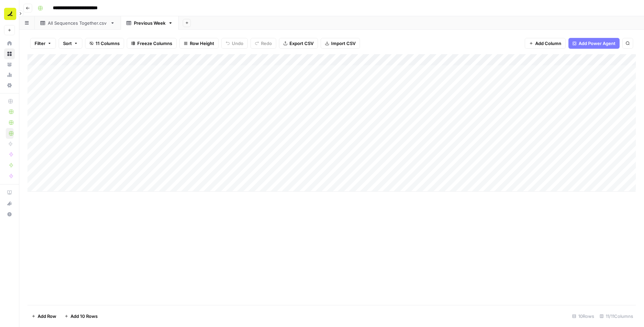  What do you see at coordinates (199, 43) in the screenshot?
I see `button: Row Height` at bounding box center [199, 43].